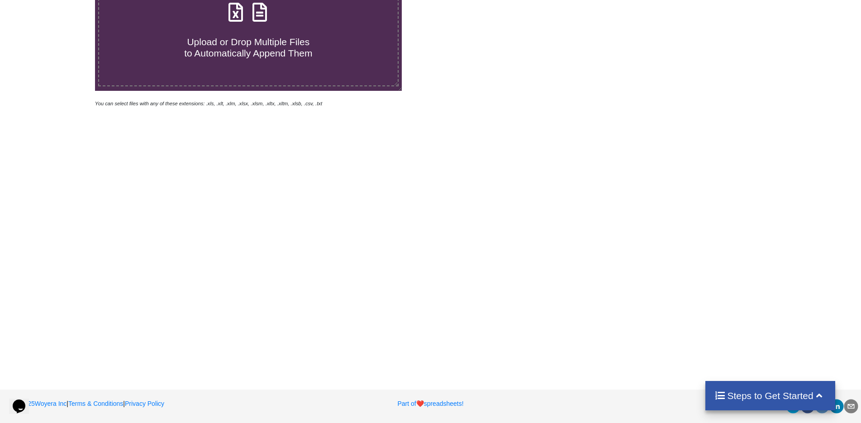 This screenshot has height=423, width=861. Describe the element at coordinates (420, 404) in the screenshot. I see `span: heart` at that location.